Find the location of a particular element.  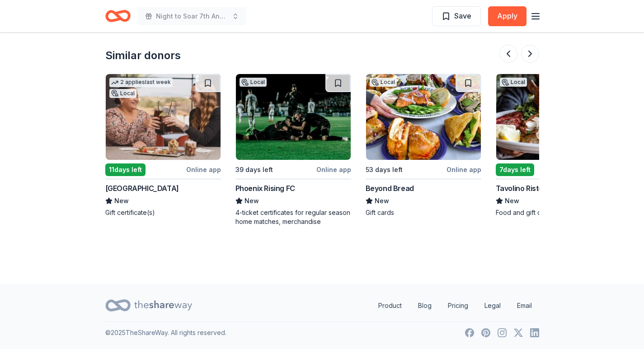

a: Product is located at coordinates (390, 306).